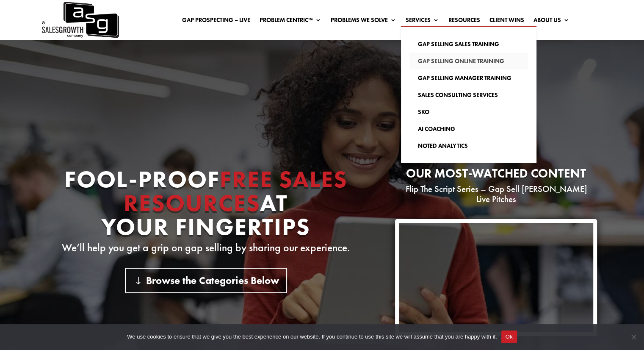 The width and height of the screenshot is (644, 350). I want to click on a: Gap Selling Manager Training, so click(469, 78).